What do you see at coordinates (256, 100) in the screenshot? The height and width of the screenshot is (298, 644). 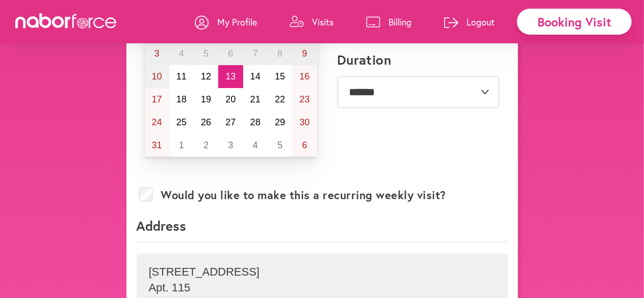 I see `button: August 21, 2025` at bounding box center [256, 100].